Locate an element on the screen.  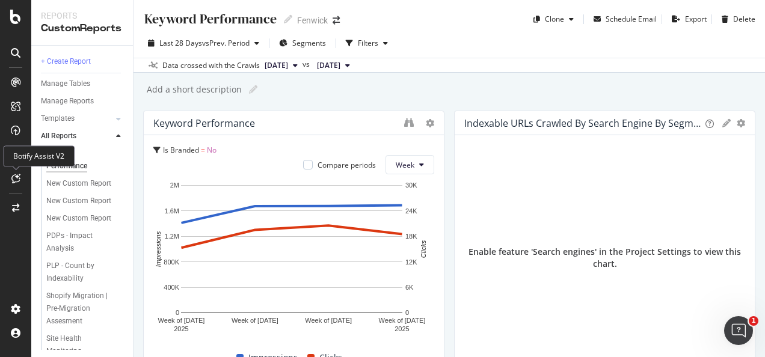
div: Indexable URLs Crawled By Search Engine By Segment is located at coordinates (582, 123).